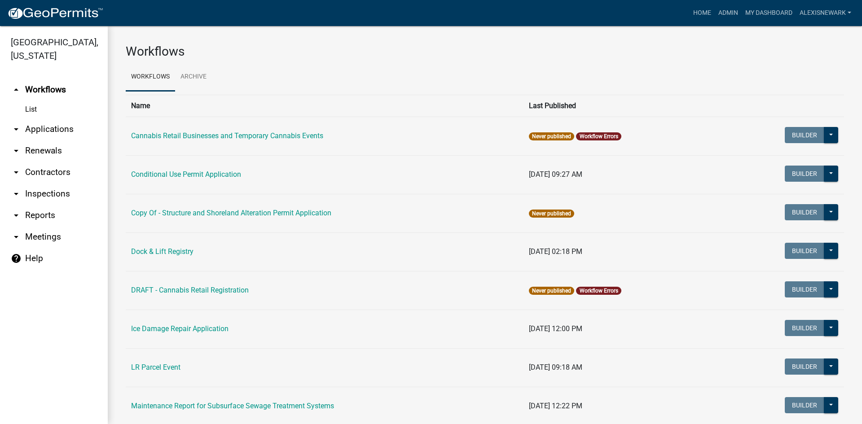  Describe the element at coordinates (232, 406) in the screenshot. I see `a: Maintenance Report for Subsurface Sewage Treatment Systems` at that location.